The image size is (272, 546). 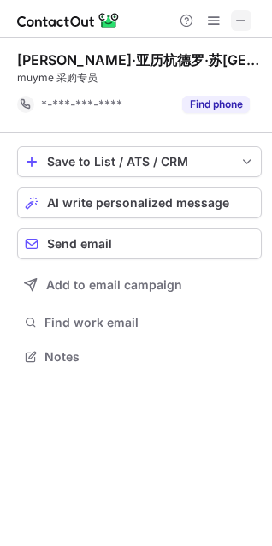 What do you see at coordinates (150, 323) in the screenshot?
I see `span: Find work email` at bounding box center [150, 323].